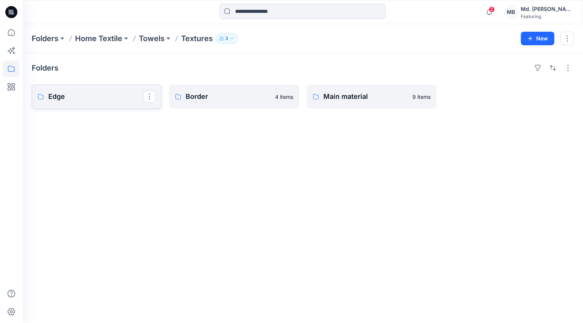  Describe the element at coordinates (234, 97) in the screenshot. I see `a: Border4 items` at that location.